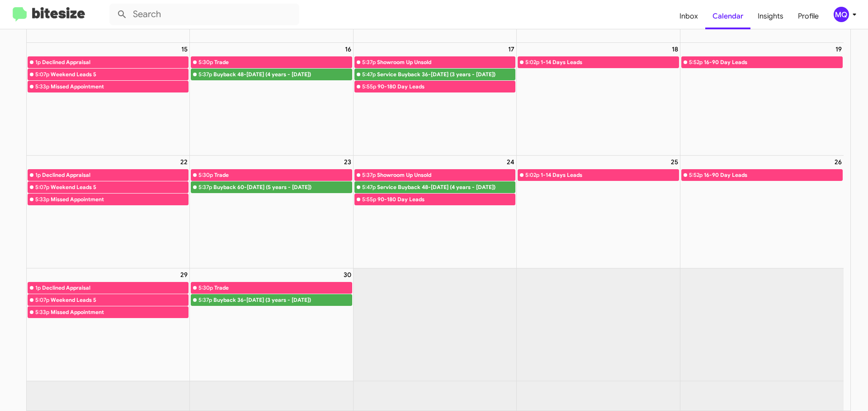 Image resolution: width=868 pixels, height=411 pixels. What do you see at coordinates (841, 14) in the screenshot?
I see `button: MQ` at bounding box center [841, 14].